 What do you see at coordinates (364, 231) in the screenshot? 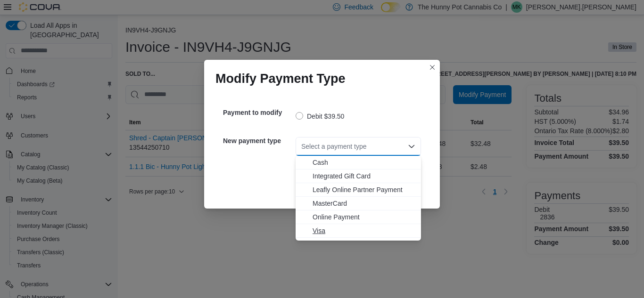
I see `span: Visa` at bounding box center [364, 231].